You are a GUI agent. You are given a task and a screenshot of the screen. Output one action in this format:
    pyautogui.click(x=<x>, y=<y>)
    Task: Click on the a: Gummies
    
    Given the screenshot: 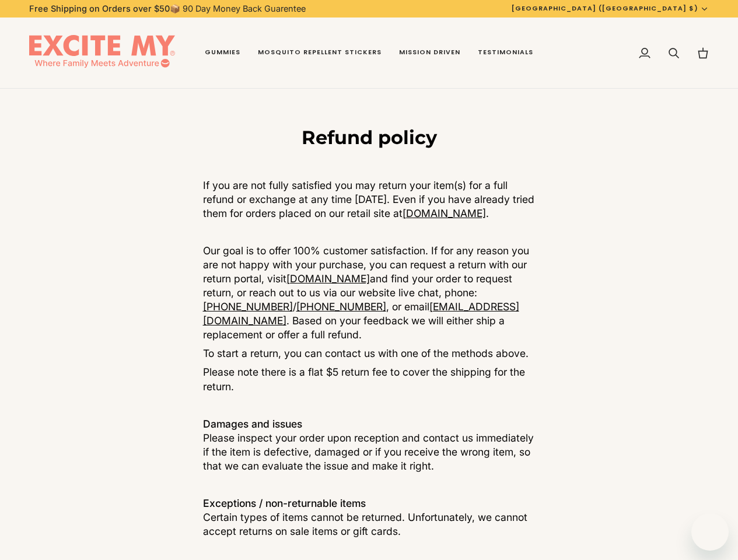 What is the action you would take?
    pyautogui.click(x=223, y=53)
    